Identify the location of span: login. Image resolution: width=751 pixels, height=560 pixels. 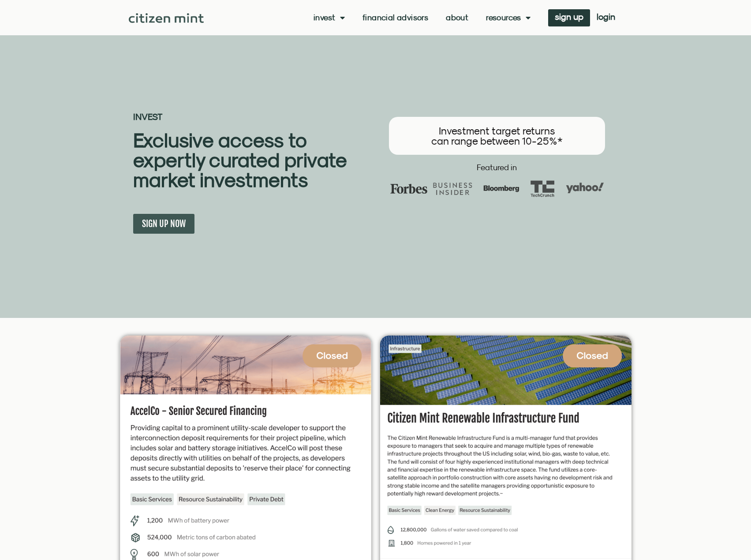
(605, 17).